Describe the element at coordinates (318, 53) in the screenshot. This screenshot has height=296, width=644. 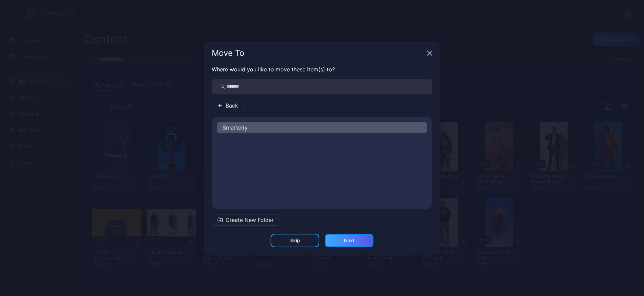
I see `div: Move To` at that location.